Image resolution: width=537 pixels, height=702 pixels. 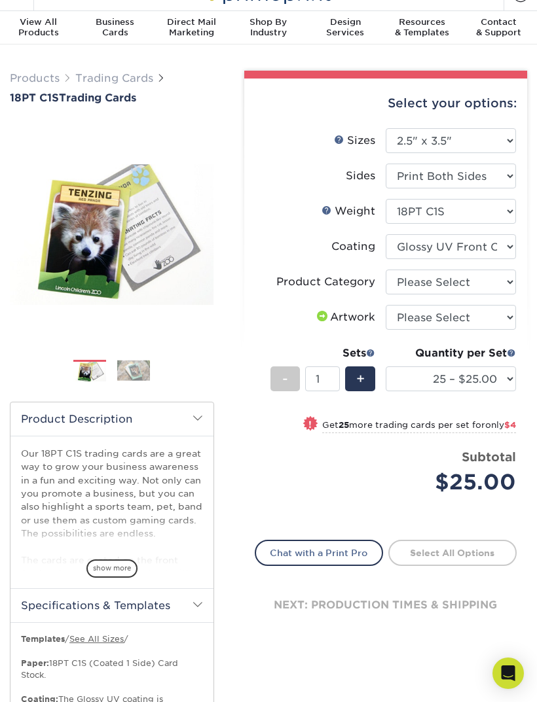 What do you see at coordinates (114, 78) in the screenshot?
I see `a: Trading Cards` at bounding box center [114, 78].